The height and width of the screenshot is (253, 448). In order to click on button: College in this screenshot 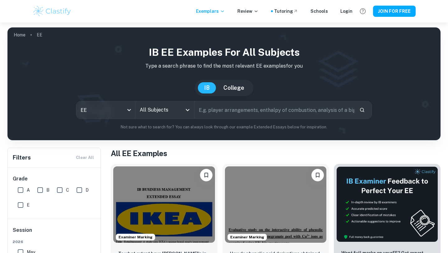, I will do `click(234, 88)`.